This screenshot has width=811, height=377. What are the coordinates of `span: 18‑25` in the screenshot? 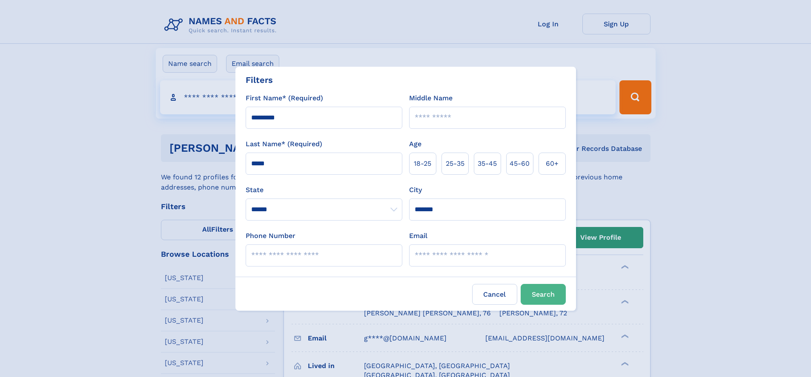 It's located at (422, 164).